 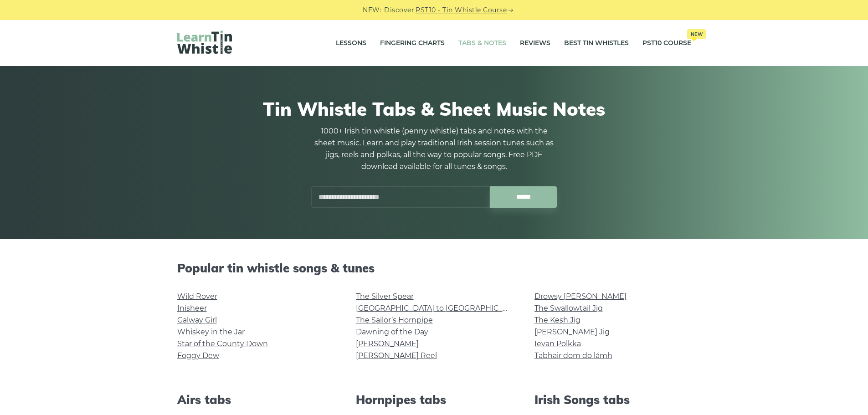 I want to click on a: Reviews, so click(x=535, y=43).